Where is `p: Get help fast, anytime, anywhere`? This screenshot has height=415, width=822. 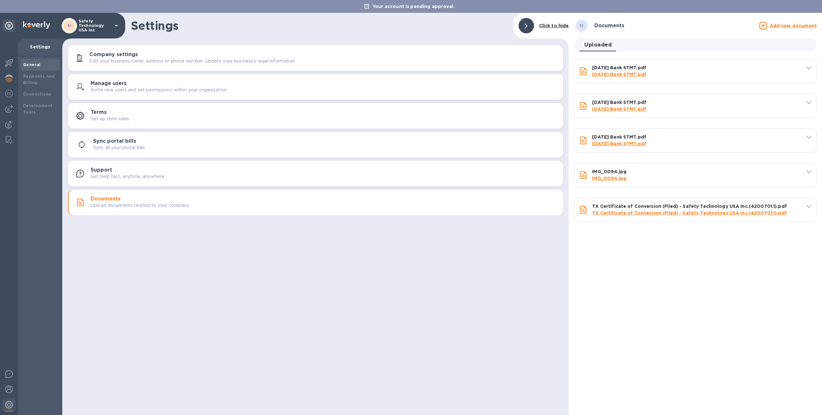 p: Get help fast, anytime, anywhere is located at coordinates (127, 177).